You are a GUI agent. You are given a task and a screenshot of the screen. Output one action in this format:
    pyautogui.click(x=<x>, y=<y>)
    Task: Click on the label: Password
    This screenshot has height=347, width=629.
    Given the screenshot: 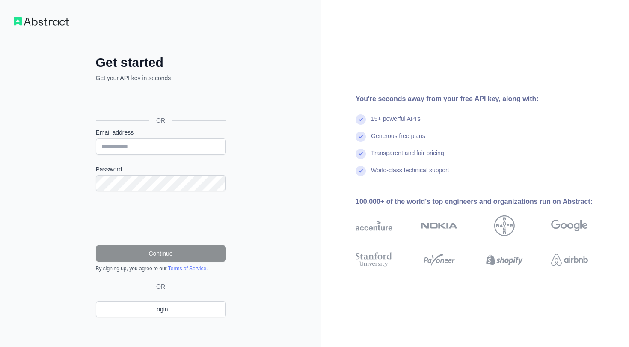 What is the action you would take?
    pyautogui.click(x=161, y=169)
    